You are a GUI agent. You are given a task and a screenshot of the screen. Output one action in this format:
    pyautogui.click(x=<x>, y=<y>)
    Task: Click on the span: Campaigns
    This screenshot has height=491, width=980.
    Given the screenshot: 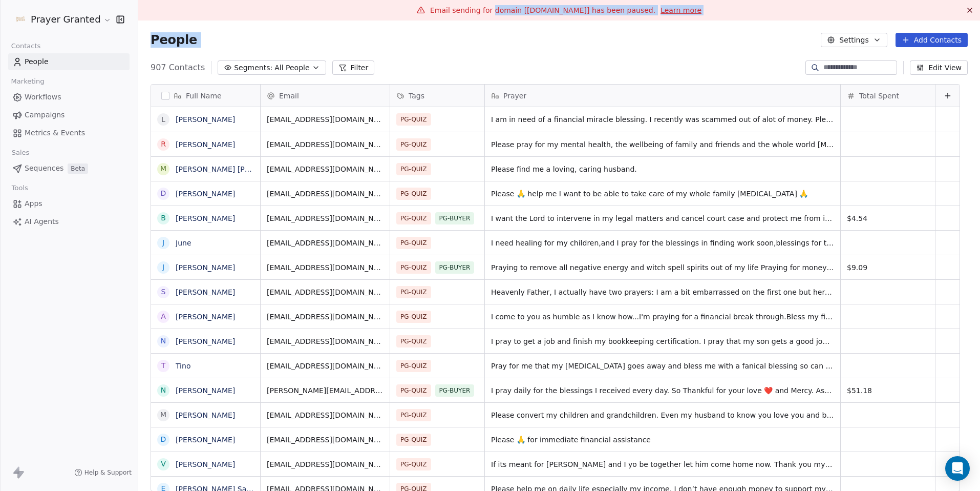 What is the action you would take?
    pyautogui.click(x=45, y=115)
    